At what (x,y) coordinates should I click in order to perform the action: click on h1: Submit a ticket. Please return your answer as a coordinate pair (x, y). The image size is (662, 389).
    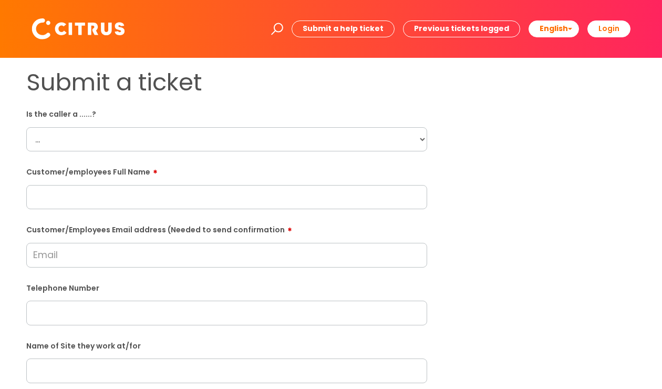
    Looking at the image, I should click on (227, 83).